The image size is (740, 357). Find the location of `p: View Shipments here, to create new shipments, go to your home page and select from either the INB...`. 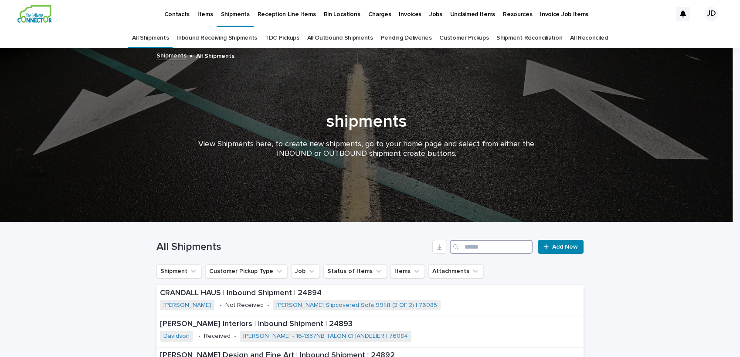

p: View Shipments here, to create new shipments, go to your home page and select from either the INB... is located at coordinates (366, 149).